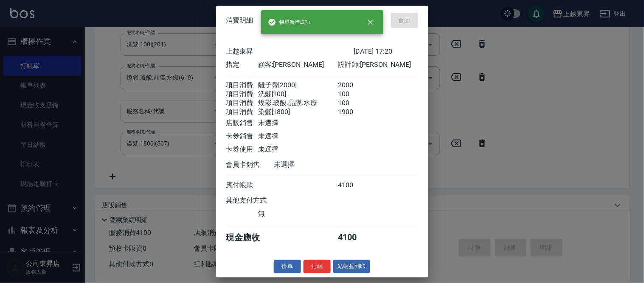 This screenshot has height=283, width=644. I want to click on div: 卡券使用, so click(242, 149).